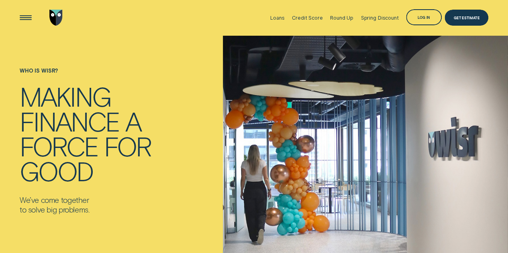 This screenshot has width=508, height=253. What do you see at coordinates (423, 17) in the screenshot?
I see `button: Log in` at bounding box center [423, 17].